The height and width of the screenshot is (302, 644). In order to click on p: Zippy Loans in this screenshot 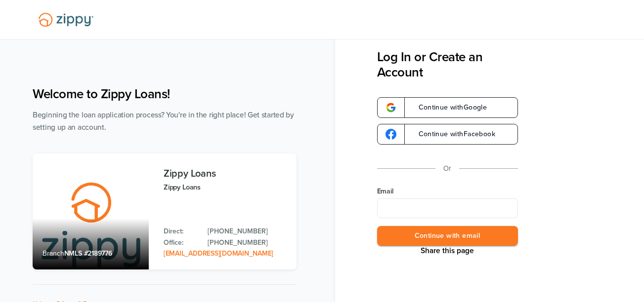, I will do `click(225, 187)`.